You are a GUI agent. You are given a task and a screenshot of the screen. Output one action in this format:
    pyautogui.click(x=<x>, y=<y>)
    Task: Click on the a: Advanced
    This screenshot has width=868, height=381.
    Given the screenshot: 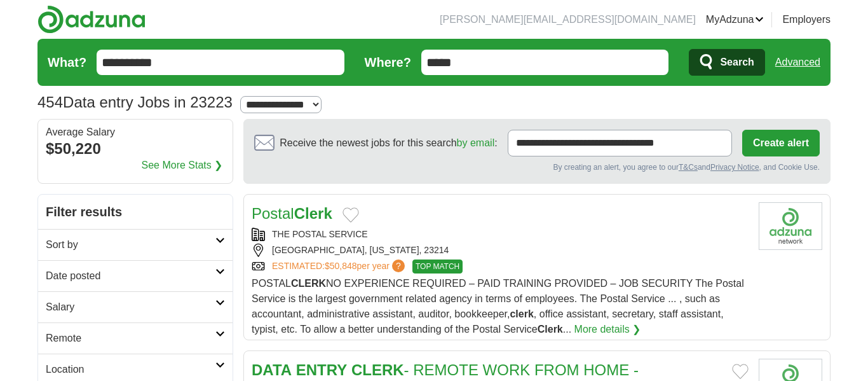 What is the action you would take?
    pyautogui.click(x=797, y=62)
    